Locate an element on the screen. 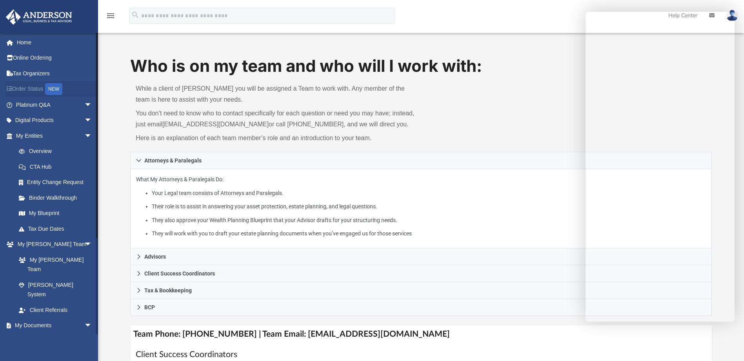 Image resolution: width=744 pixels, height=361 pixels. i: search is located at coordinates (135, 15).